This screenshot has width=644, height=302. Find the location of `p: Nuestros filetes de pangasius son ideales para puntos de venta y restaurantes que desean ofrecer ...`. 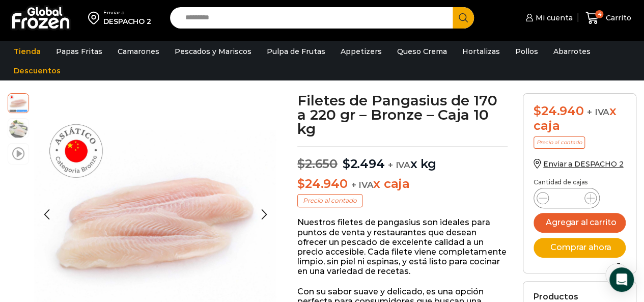

p: Nuestros filetes de pangasius son ideales para puntos de venta y restaurantes que desean ofrecer ... is located at coordinates (402, 247).